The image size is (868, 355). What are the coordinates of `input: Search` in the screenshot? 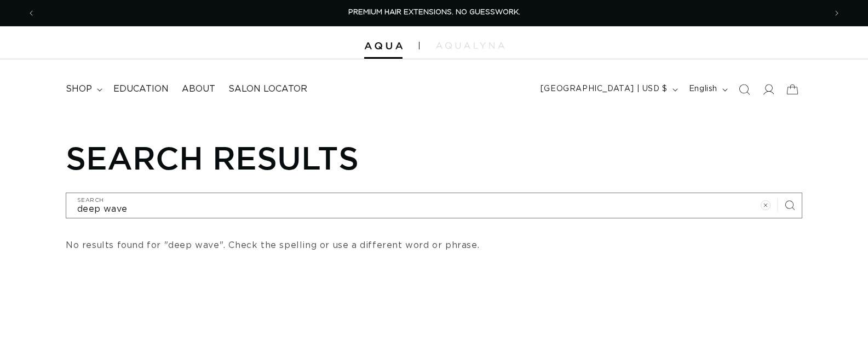 It's located at (434, 205).